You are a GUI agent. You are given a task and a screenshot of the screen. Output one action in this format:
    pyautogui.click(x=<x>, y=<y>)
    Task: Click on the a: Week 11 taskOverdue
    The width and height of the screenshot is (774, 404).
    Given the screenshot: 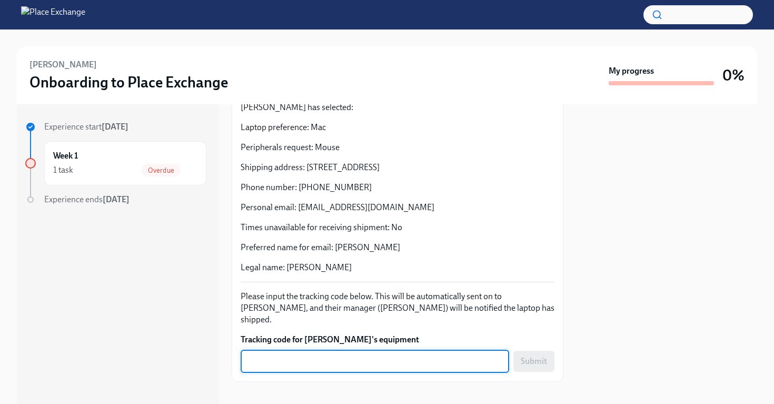 What is the action you would take?
    pyautogui.click(x=116, y=163)
    